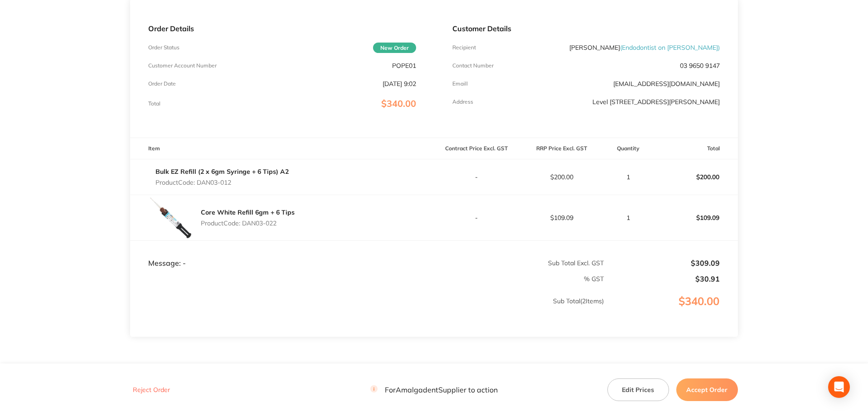  What do you see at coordinates (154, 103) in the screenshot?
I see `p: Total` at bounding box center [154, 103].